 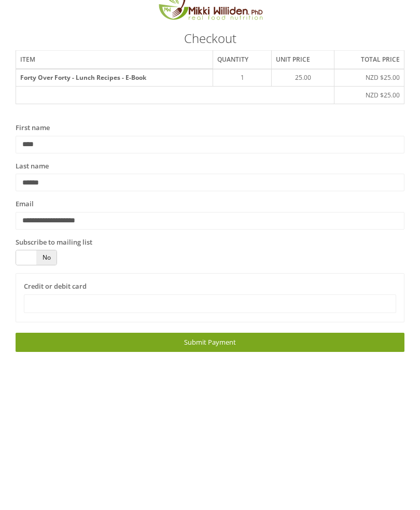 I want to click on a: Submit Payment, so click(x=210, y=342).